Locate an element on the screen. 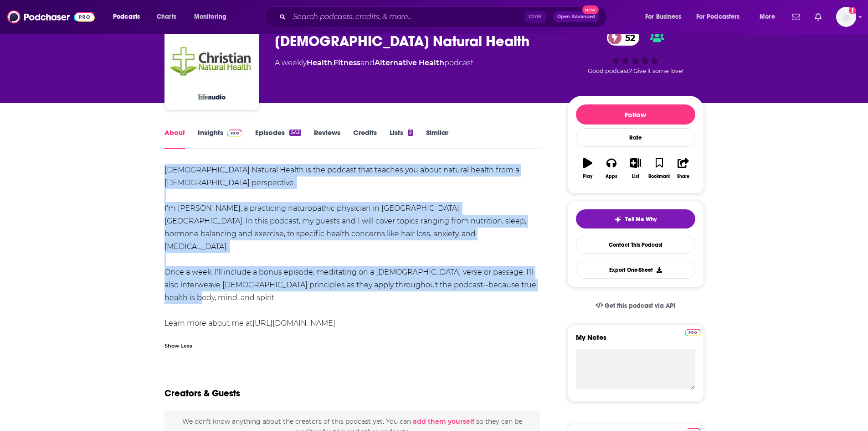 The image size is (868, 431). span: Logged in as luilaking is located at coordinates (846, 17).